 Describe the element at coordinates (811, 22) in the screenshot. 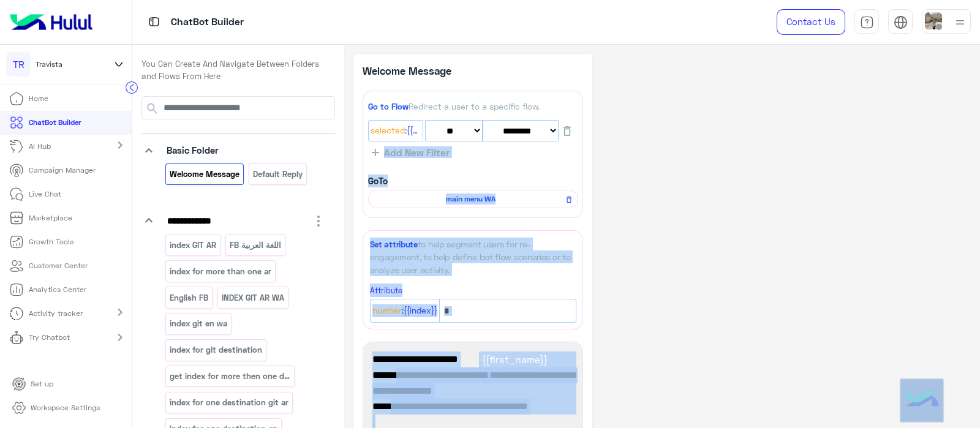

I see `a: Contact Us` at that location.